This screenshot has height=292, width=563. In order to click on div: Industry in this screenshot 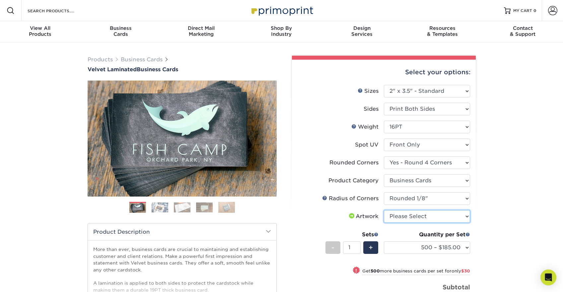, I will do `click(281, 31)`.